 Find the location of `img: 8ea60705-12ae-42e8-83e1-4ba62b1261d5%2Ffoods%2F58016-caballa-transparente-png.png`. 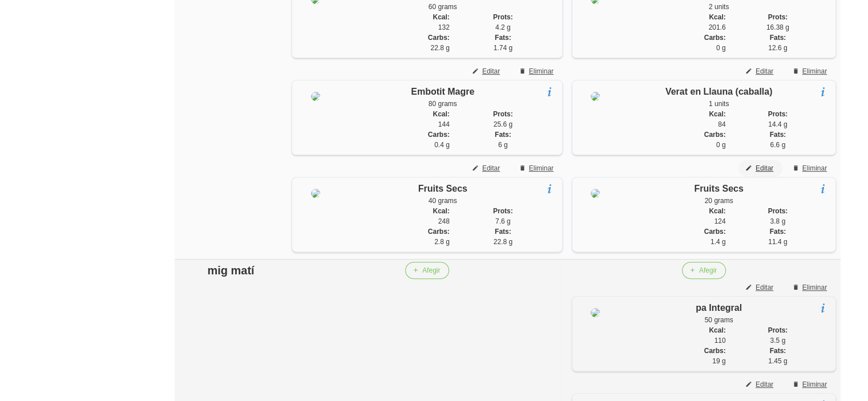

img: 8ea60705-12ae-42e8-83e1-4ba62b1261d5%2Ffoods%2F58016-caballa-transparente-png.png is located at coordinates (595, 96).